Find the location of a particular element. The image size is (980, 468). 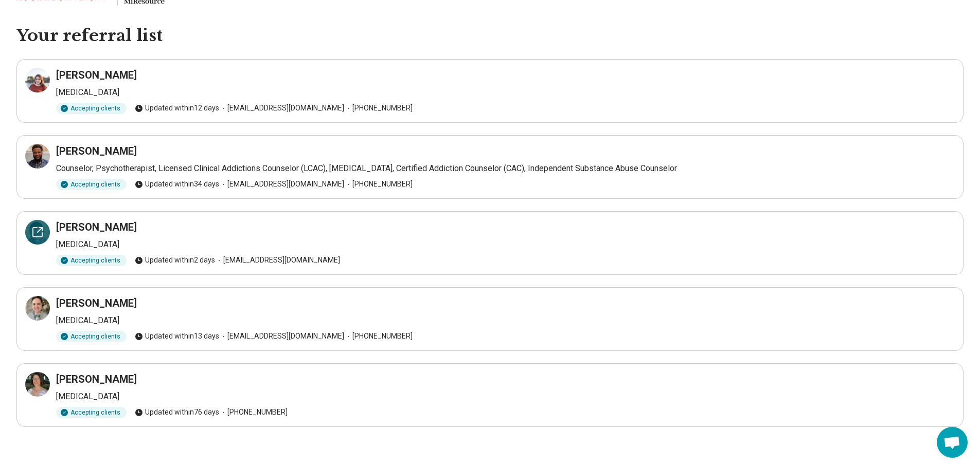

span: Updated within 2 days is located at coordinates (175, 260).